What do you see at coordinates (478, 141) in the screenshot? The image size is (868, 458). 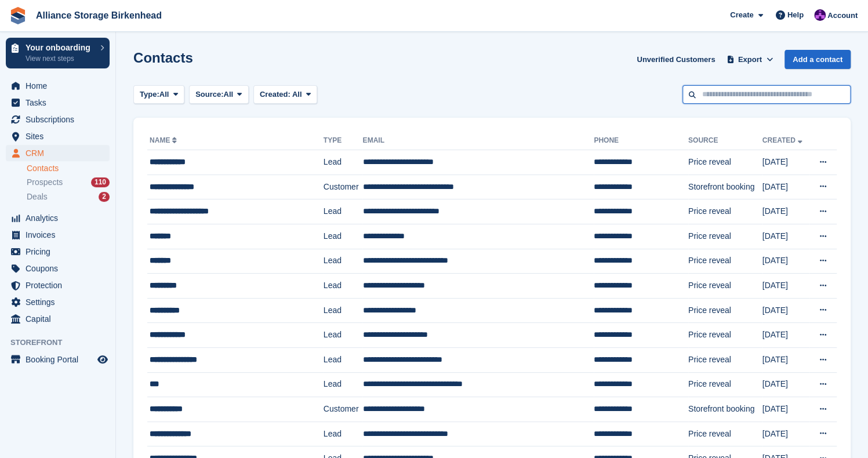 I see `th: Email` at bounding box center [478, 141].